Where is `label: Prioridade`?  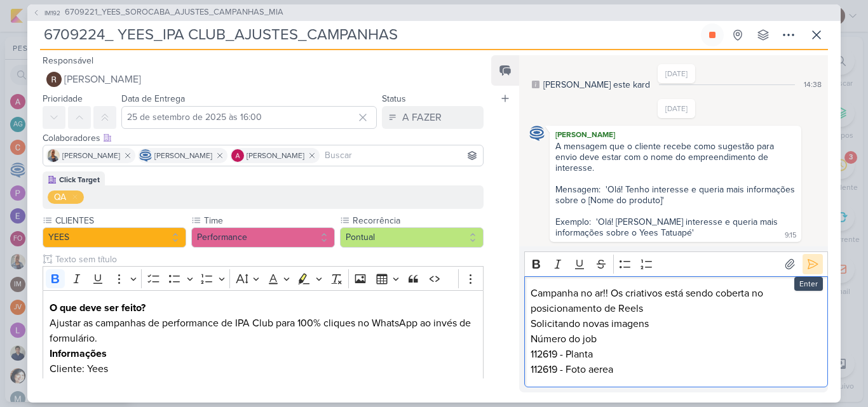
label: Prioridade is located at coordinates (62, 98).